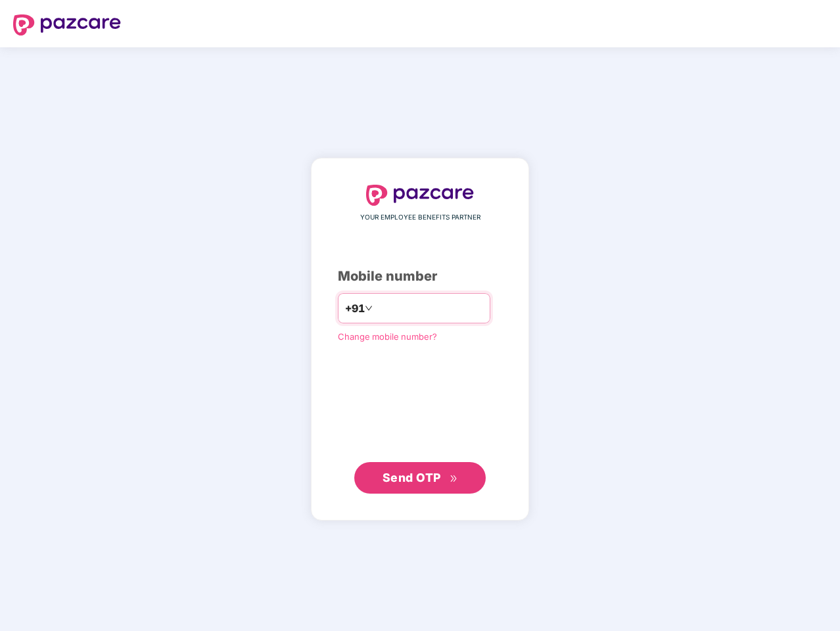 The height and width of the screenshot is (631, 840). Describe the element at coordinates (355, 308) in the screenshot. I see `span: +91` at that location.